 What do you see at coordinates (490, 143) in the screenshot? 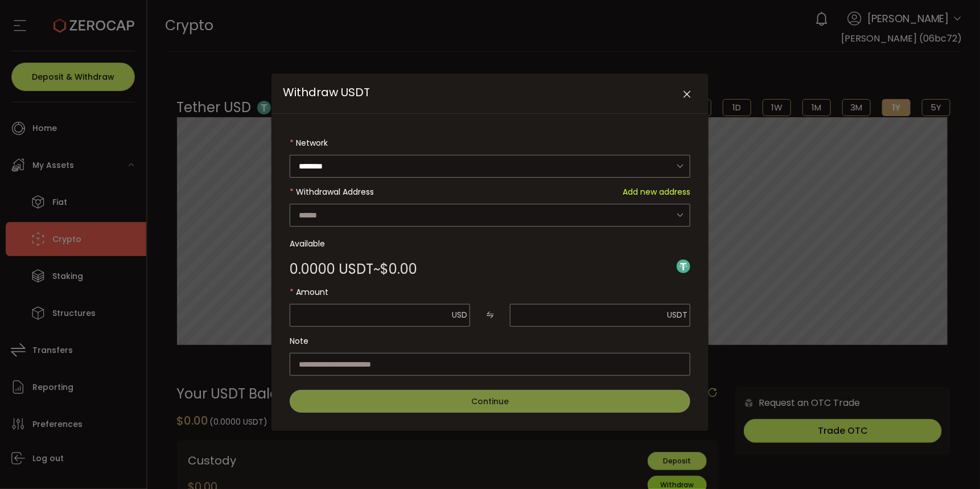
I see `label: Network` at bounding box center [490, 143].